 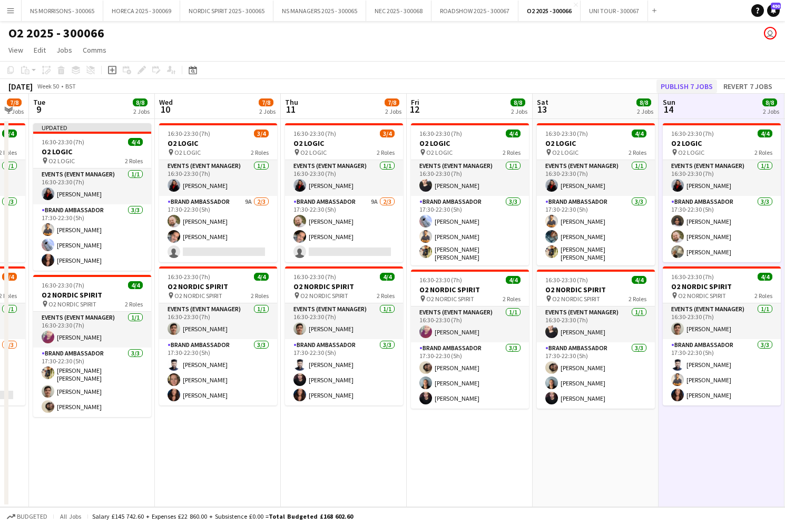 I want to click on span: 14, so click(x=668, y=109).